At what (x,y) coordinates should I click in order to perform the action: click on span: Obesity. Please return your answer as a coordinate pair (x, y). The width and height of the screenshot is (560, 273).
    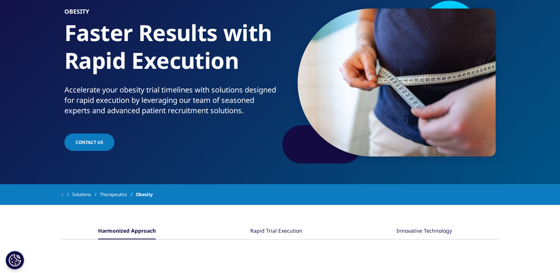
    Looking at the image, I should click on (144, 195).